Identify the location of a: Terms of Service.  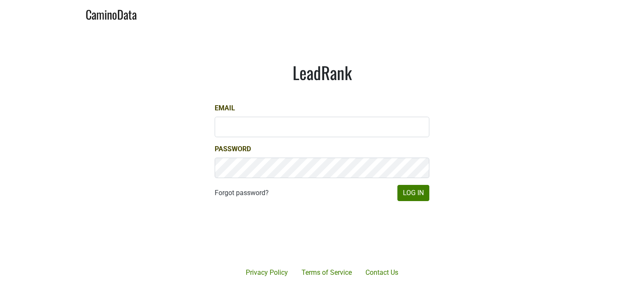
(327, 273).